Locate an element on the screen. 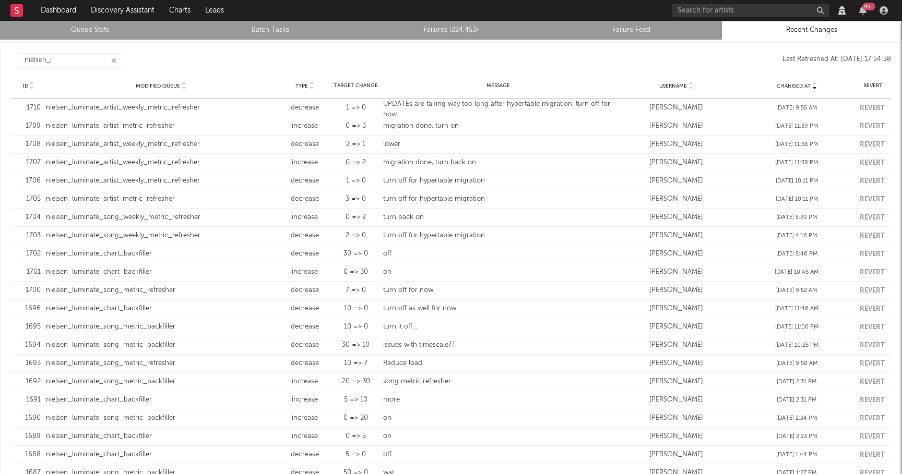 Image resolution: width=902 pixels, height=474 pixels. div: 1688 is located at coordinates (28, 455).